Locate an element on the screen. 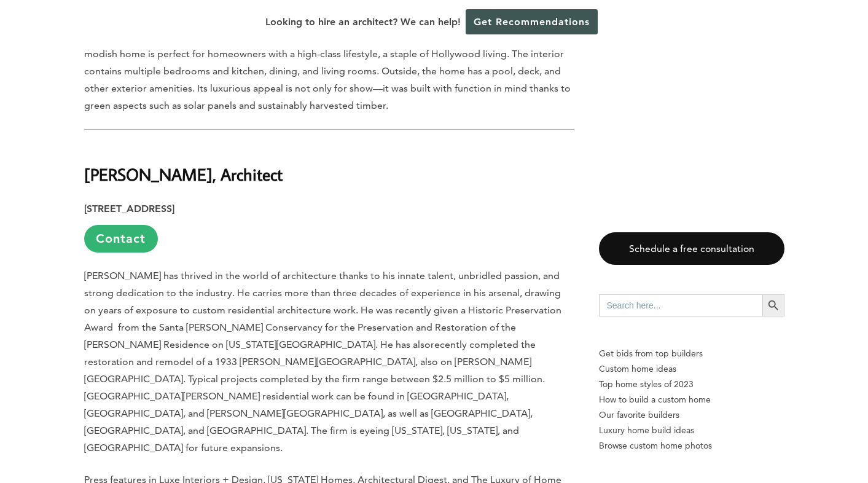 The width and height of the screenshot is (868, 483). a: Get Recommendations is located at coordinates (531, 21).